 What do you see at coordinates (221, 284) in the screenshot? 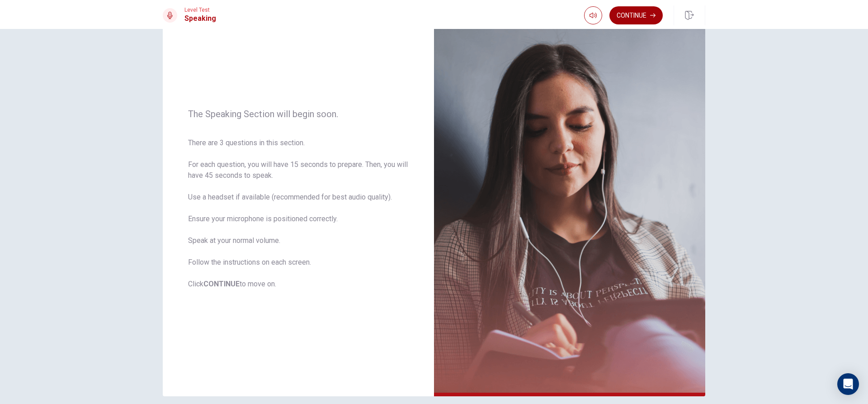
I see `b: CONTINUE` at bounding box center [221, 284].